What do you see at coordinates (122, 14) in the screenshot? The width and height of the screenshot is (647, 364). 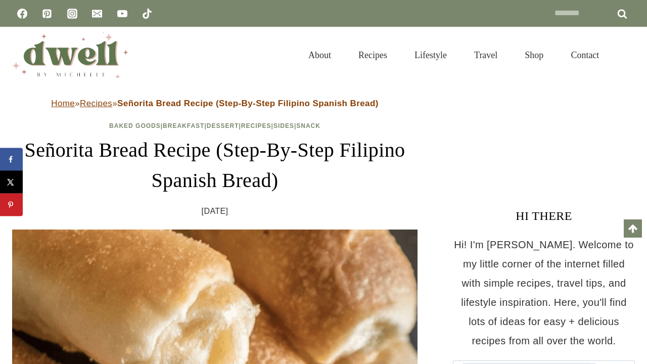 I see `a: YouTube` at bounding box center [122, 14].